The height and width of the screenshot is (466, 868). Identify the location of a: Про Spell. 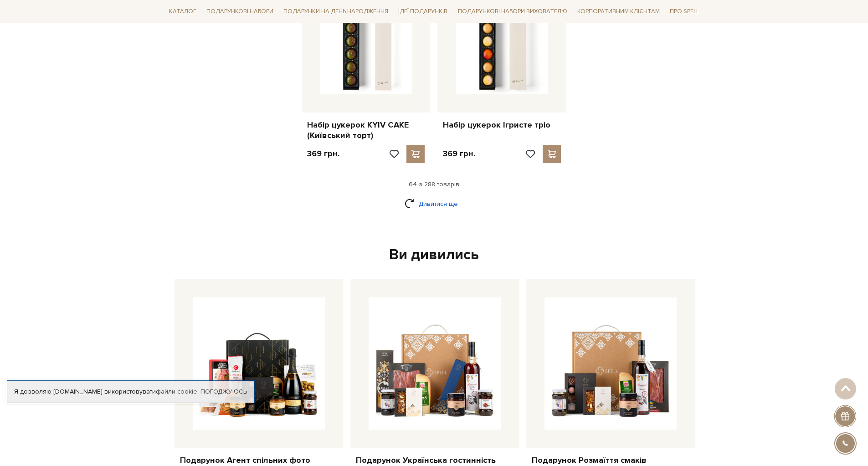
(685, 12).